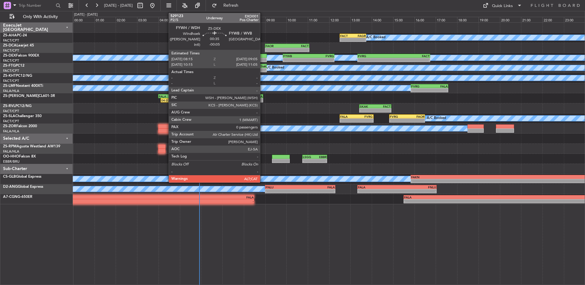  Describe the element at coordinates (19, 157) in the screenshot. I see `a: OO-HHOFalcon 8X` at that location.